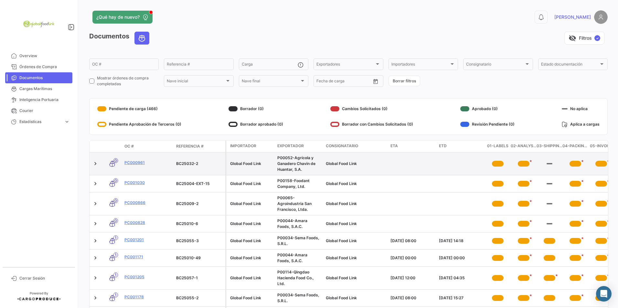 The height and width of the screenshot is (308, 618). What do you see at coordinates (524, 146) in the screenshot?
I see `datatable-header-cell: 02-ANALYSIS` at bounding box center [524, 146].